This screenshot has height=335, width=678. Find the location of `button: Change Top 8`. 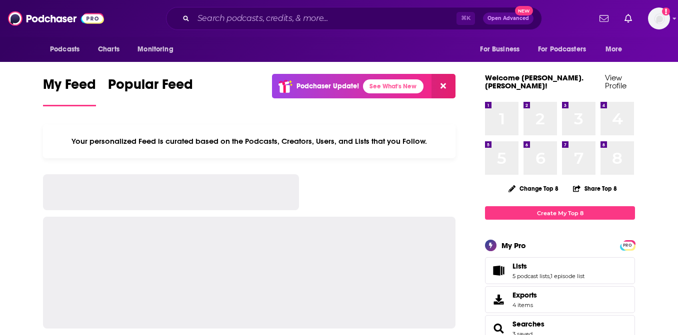

button: Change Top 8 is located at coordinates (533, 188).